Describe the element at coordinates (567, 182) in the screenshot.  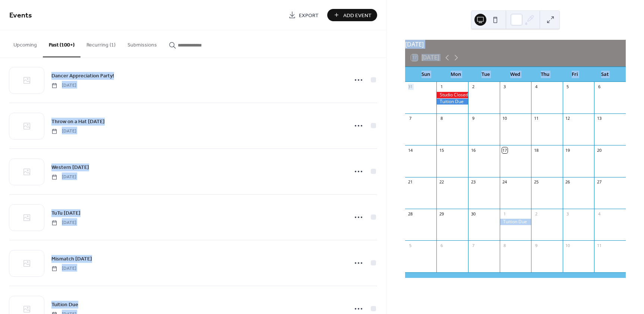
I see `div: 26` at that location.